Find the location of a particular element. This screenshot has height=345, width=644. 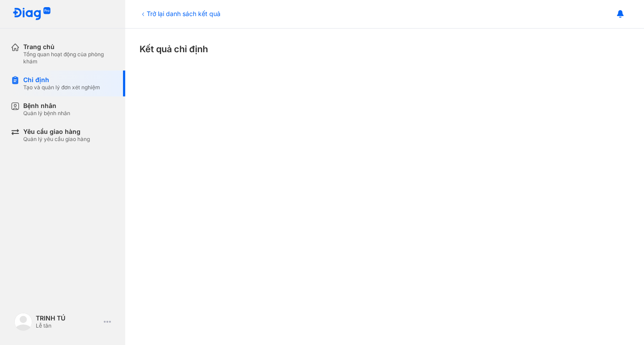

div: TRINH TÚ is located at coordinates (68, 318).